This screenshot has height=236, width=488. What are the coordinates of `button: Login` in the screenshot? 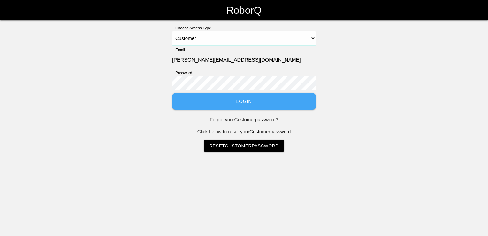 It's located at (244, 101).